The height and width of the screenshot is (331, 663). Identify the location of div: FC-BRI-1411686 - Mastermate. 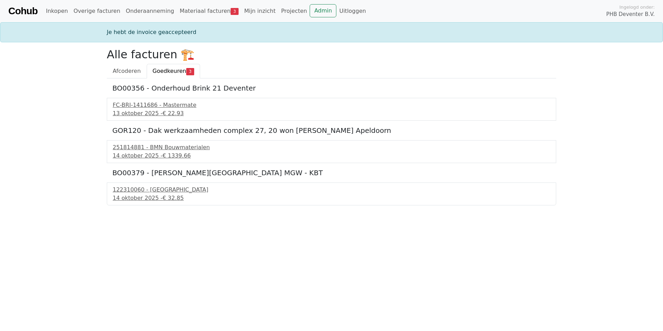
(332, 105).